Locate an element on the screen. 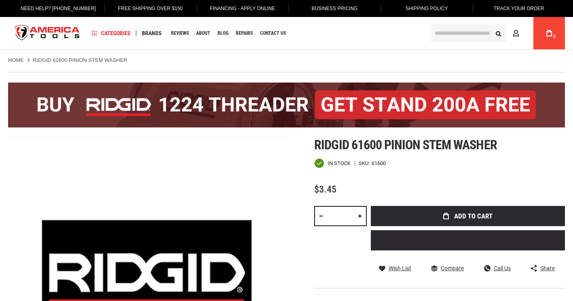  span: Add to Cart is located at coordinates (473, 216).